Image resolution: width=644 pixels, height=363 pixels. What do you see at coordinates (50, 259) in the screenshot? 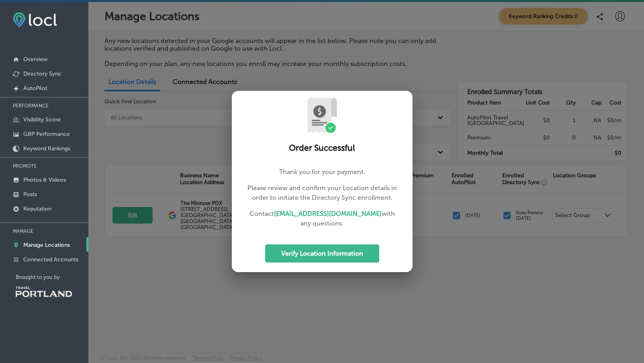
I see `p: Connected Accounts` at bounding box center [50, 259].